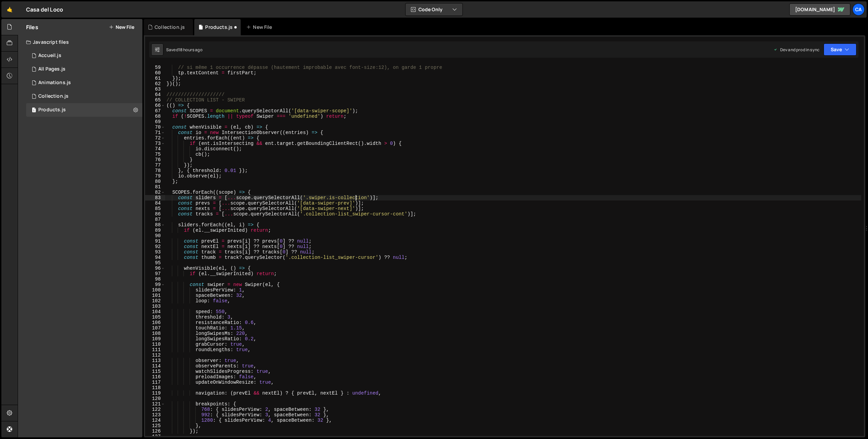 The width and height of the screenshot is (868, 439). I want to click on div: Accueil.js, so click(50, 56).